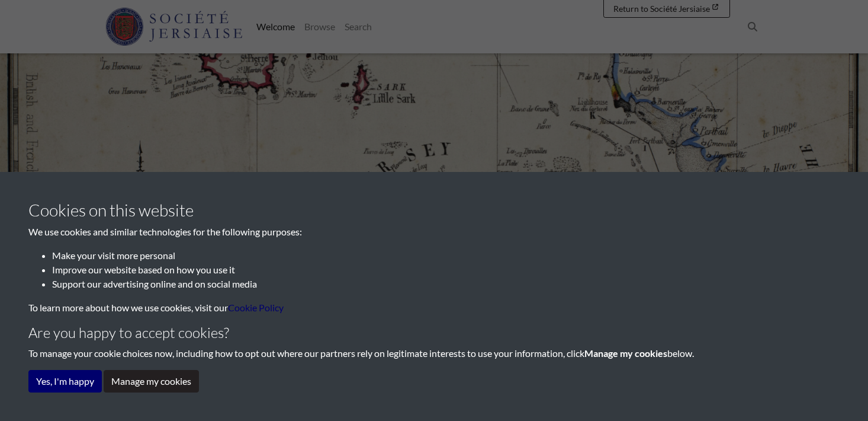  Describe the element at coordinates (434, 353) in the screenshot. I see `p: To manage your cookie choices now, including how to opt out where our partners rely on legitimate...` at that location.